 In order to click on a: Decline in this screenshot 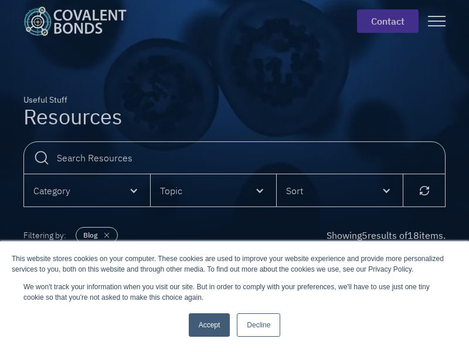, I will do `click(258, 325)`.